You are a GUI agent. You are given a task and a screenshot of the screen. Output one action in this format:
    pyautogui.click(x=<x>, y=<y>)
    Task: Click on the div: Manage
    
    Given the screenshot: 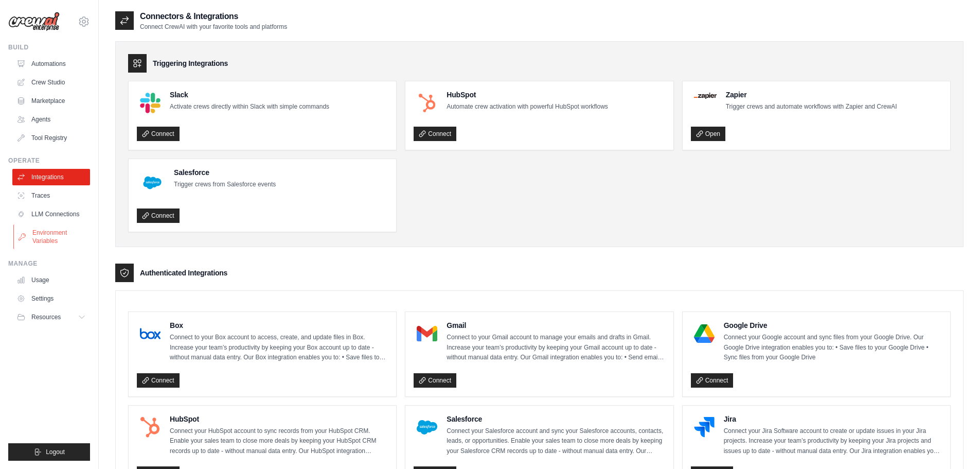 What is the action you would take?
    pyautogui.click(x=49, y=264)
    